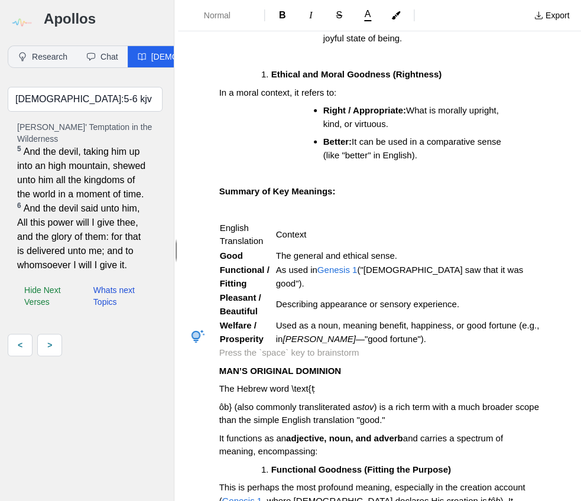 The image size is (581, 501). What do you see at coordinates (367, 304) in the screenshot?
I see `span: Describing appearance or sensory experience.` at bounding box center [367, 304].